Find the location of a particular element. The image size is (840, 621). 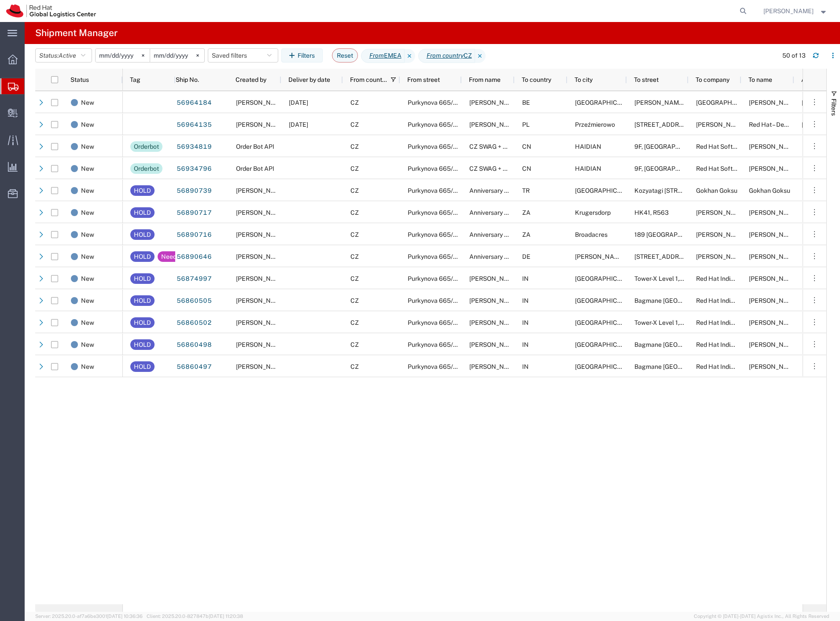

img: logo is located at coordinates (51, 11).